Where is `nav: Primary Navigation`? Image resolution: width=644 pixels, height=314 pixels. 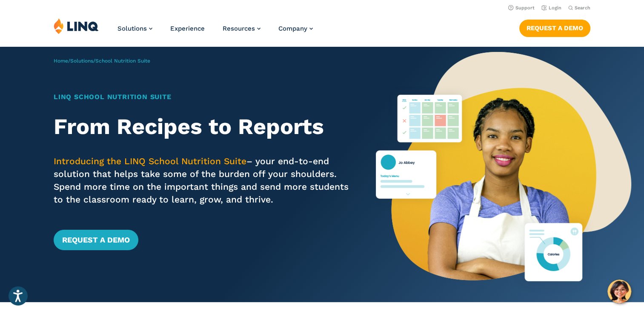 nav: Primary Navigation is located at coordinates (215, 32).